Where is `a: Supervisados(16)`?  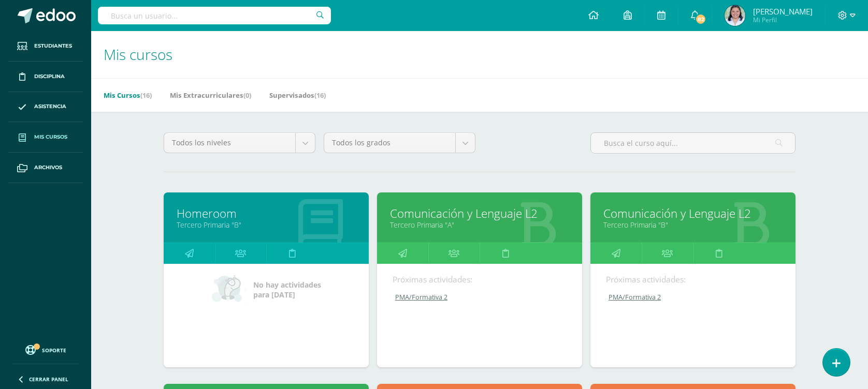
a: Supervisados(16) is located at coordinates (297, 95).